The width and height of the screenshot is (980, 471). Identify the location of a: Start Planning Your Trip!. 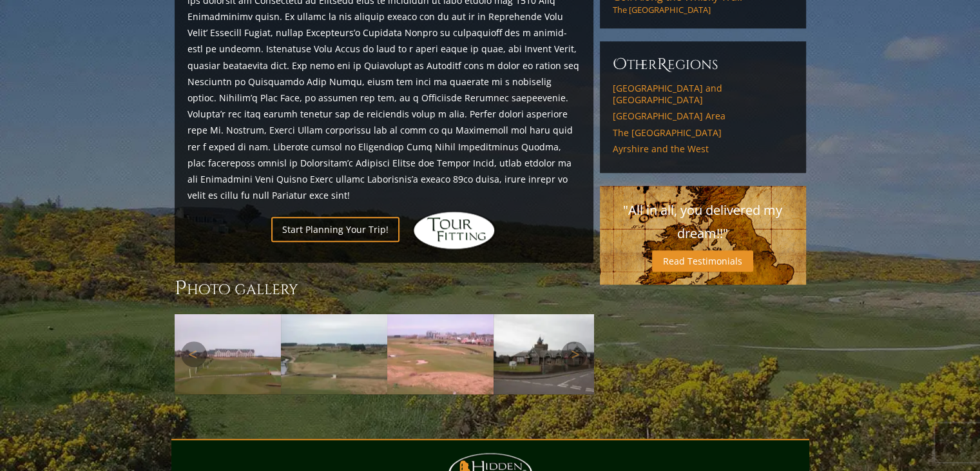
(335, 229).